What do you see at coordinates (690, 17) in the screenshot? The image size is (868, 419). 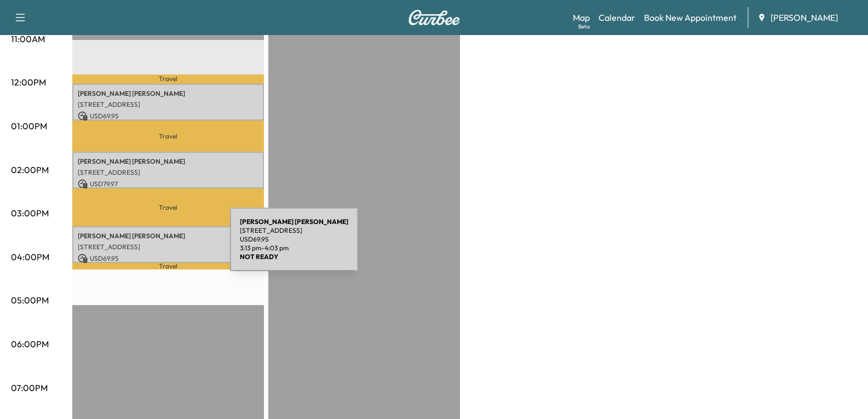 I see `a: Book New Appointment` at bounding box center [690, 17].